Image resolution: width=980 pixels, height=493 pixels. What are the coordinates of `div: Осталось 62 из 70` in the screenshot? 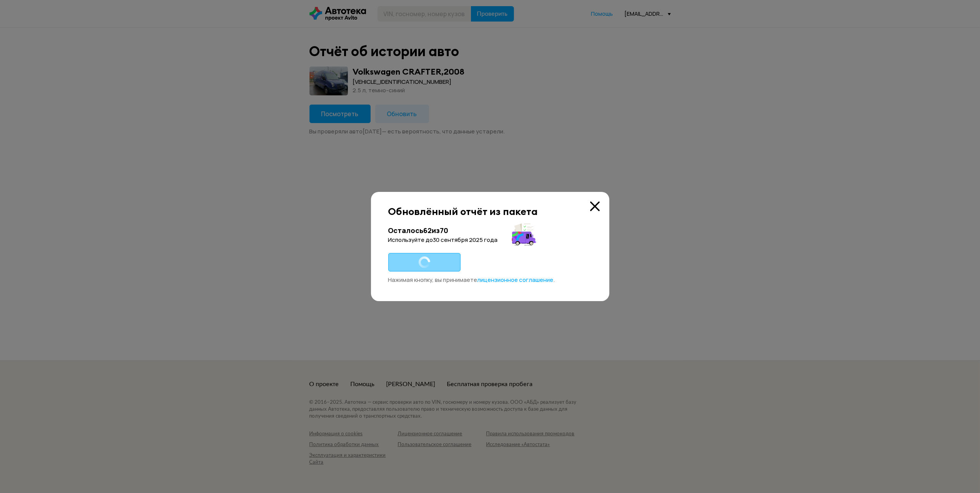 It's located at (490, 230).